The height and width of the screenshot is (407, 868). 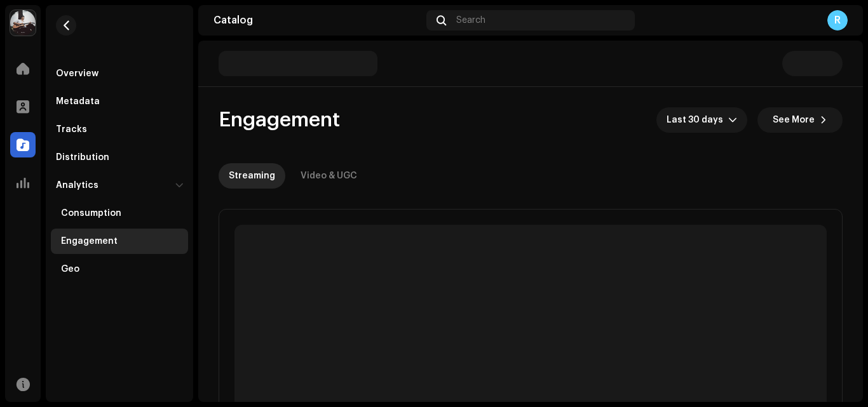 I want to click on div: Catalog, so click(x=317, y=20).